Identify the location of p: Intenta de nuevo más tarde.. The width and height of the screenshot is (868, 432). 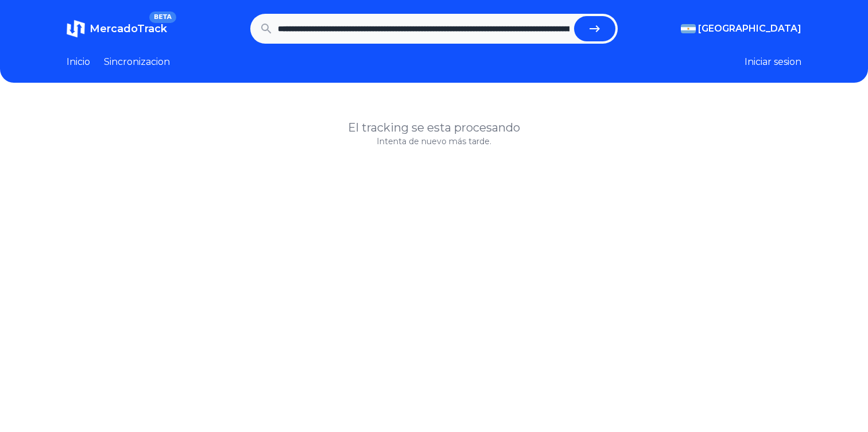
(434, 142).